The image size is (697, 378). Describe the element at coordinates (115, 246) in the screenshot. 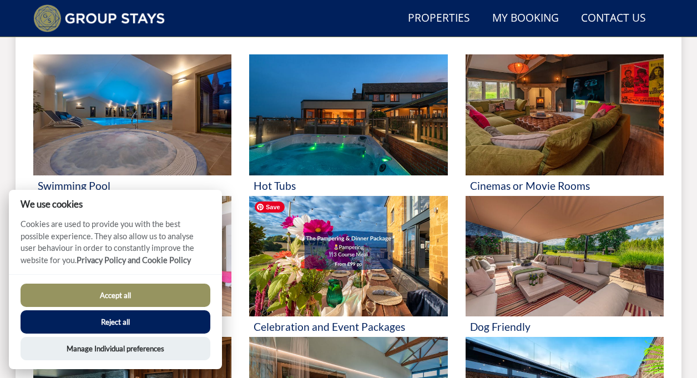

I see `p: Cookies are used to provide you with the best possible experience. They also allow us to analyse ...` at that location.